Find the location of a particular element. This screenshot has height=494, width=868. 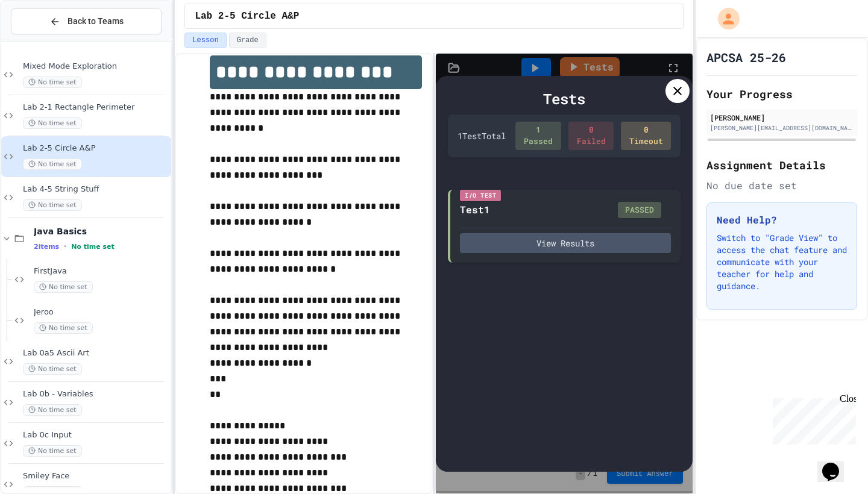

div: I/O Test is located at coordinates (480, 195).